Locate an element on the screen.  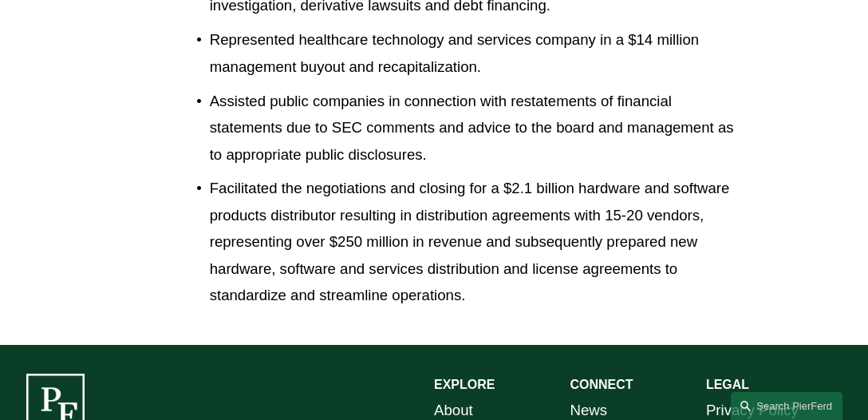
strong: CONNECT is located at coordinates (601, 384).